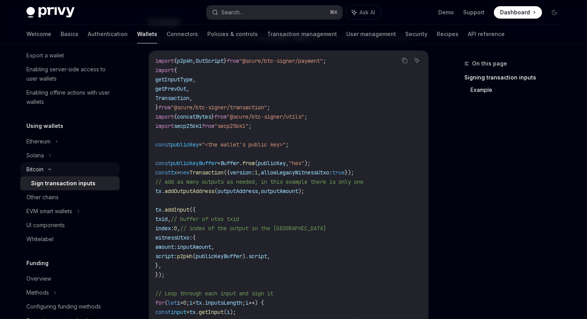  I want to click on div: Solana, so click(35, 156).